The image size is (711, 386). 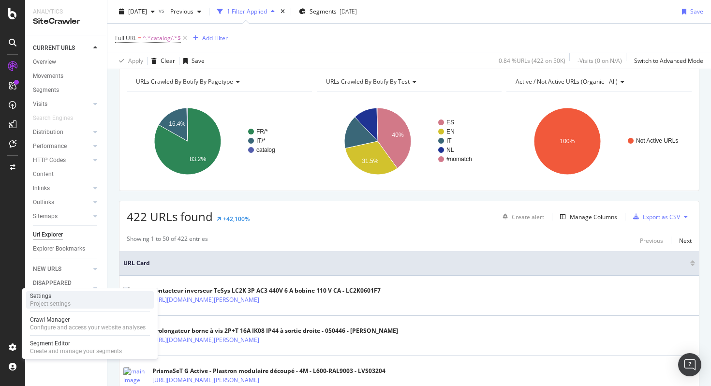 What do you see at coordinates (161, 61) in the screenshot?
I see `button: Clear` at bounding box center [161, 61].